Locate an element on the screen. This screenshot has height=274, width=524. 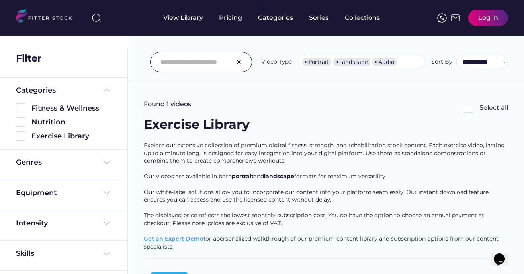
span: portrait is located at coordinates (242, 176).